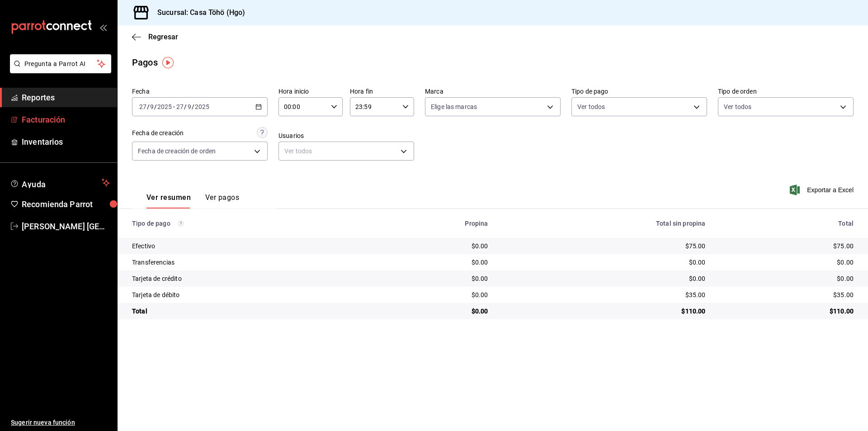 The height and width of the screenshot is (431, 868). I want to click on span: Inventarios, so click(65, 142).